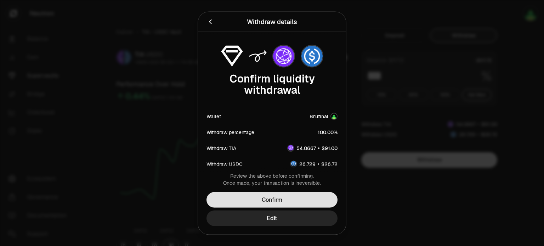 The image size is (544, 246). I want to click on div: Brufinal, so click(318, 116).